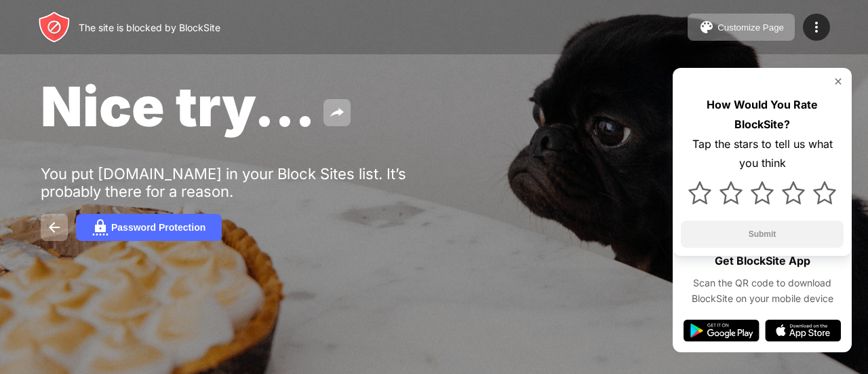 The image size is (868, 374). I want to click on img: app-store.svg, so click(803, 330).